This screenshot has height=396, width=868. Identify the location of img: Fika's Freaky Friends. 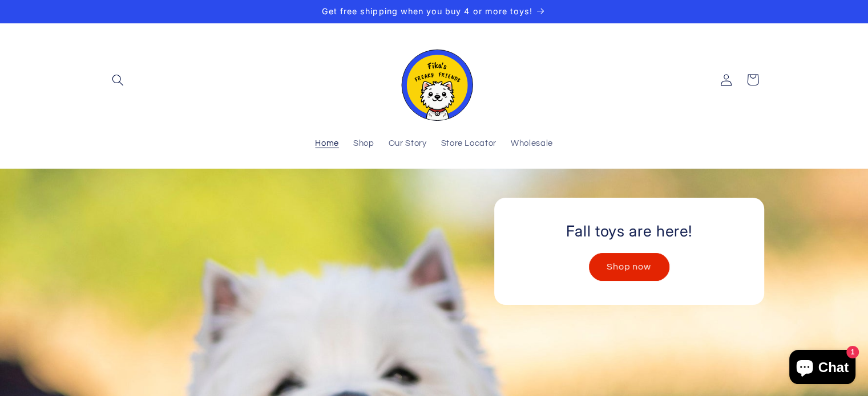
(434, 80).